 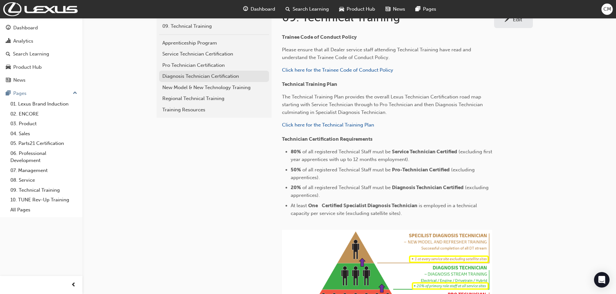 What do you see at coordinates (214, 54) in the screenshot?
I see `a: Service Technician Certification` at bounding box center [214, 54].